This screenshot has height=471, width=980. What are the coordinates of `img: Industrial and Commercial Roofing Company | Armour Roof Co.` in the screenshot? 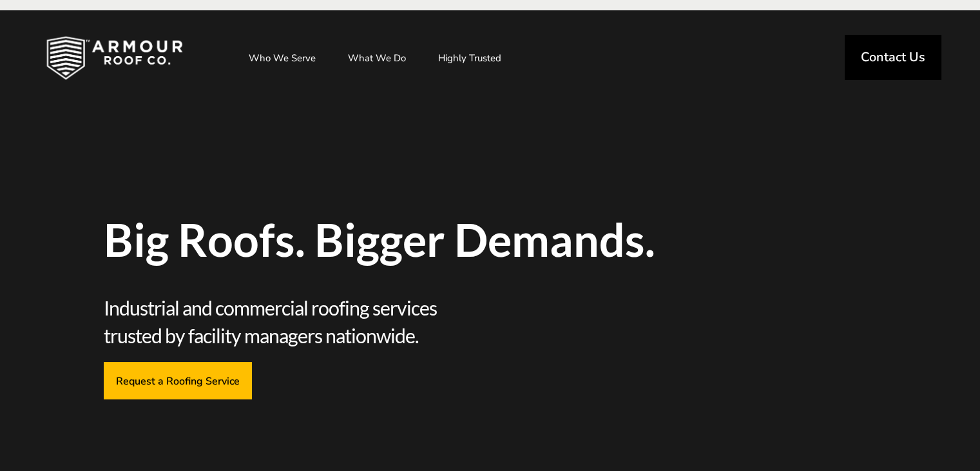 It's located at (115, 58).